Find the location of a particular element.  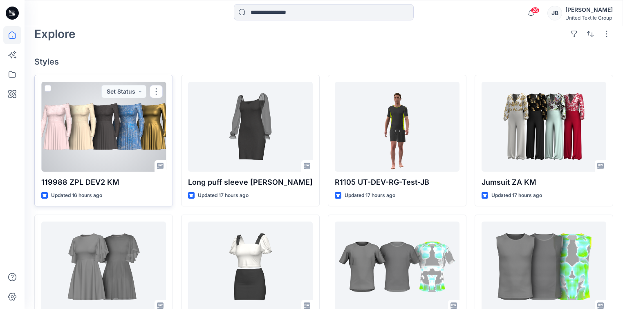

a: R1105 UT-DEV-RG-Test-JB is located at coordinates (397, 127).